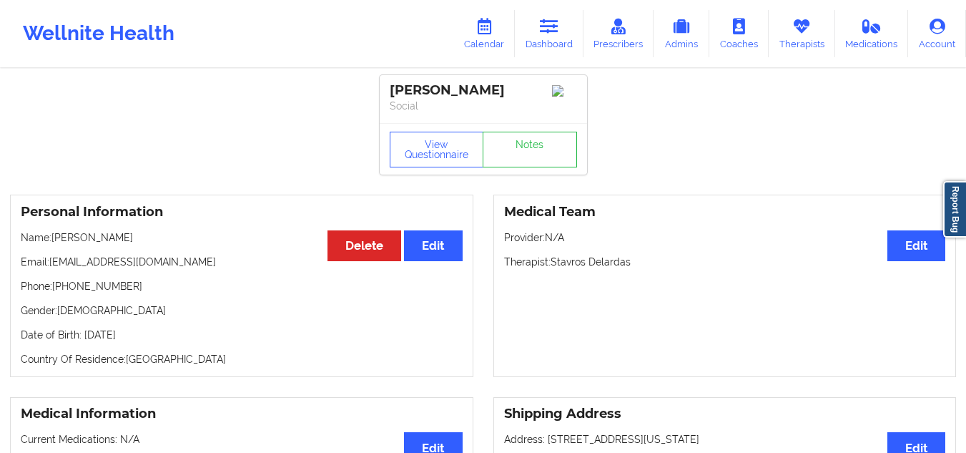  Describe the element at coordinates (484, 34) in the screenshot. I see `a: Calendar` at that location.